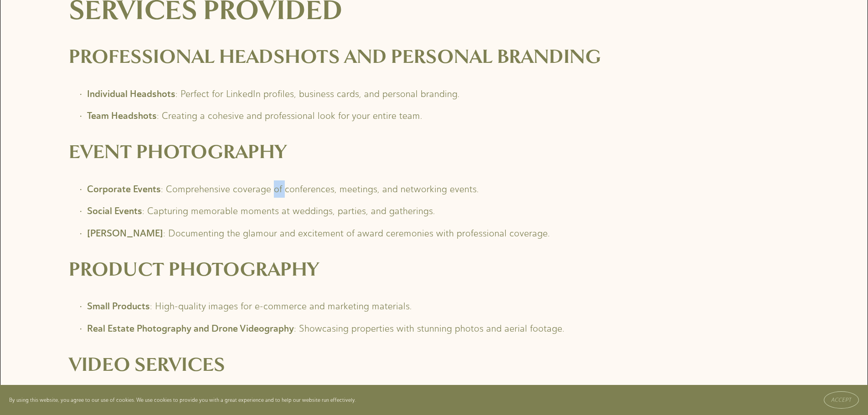 This screenshot has height=415, width=868. What do you see at coordinates (118, 305) in the screenshot?
I see `strong: Small Products` at bounding box center [118, 305].